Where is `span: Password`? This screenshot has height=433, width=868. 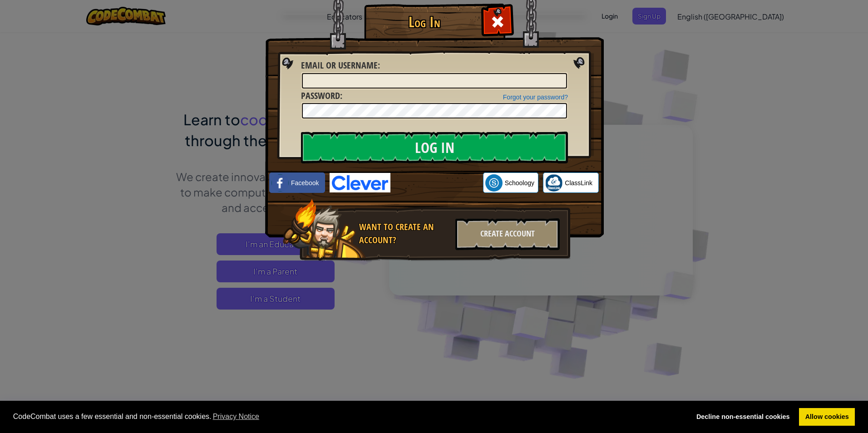
span: Password is located at coordinates (321, 95).